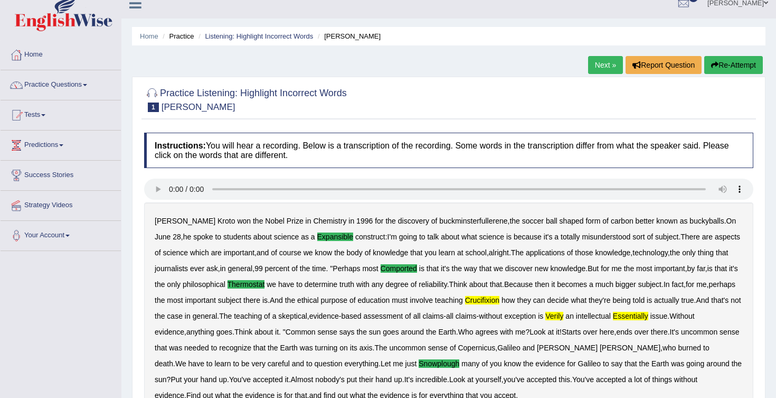 The width and height of the screenshot is (776, 398). What do you see at coordinates (226, 221) in the screenshot?
I see `b: Kroto` at bounding box center [226, 221].